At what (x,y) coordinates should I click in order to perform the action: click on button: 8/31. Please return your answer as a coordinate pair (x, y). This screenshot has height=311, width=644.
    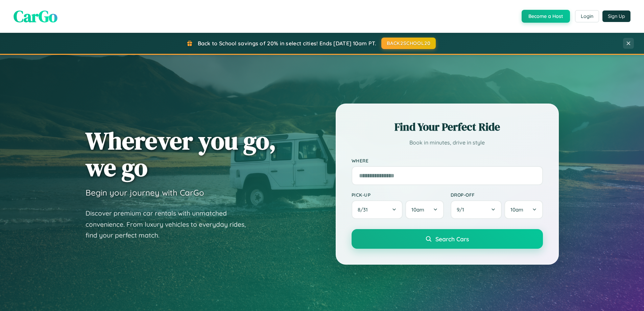
    Looking at the image, I should click on (377, 210).